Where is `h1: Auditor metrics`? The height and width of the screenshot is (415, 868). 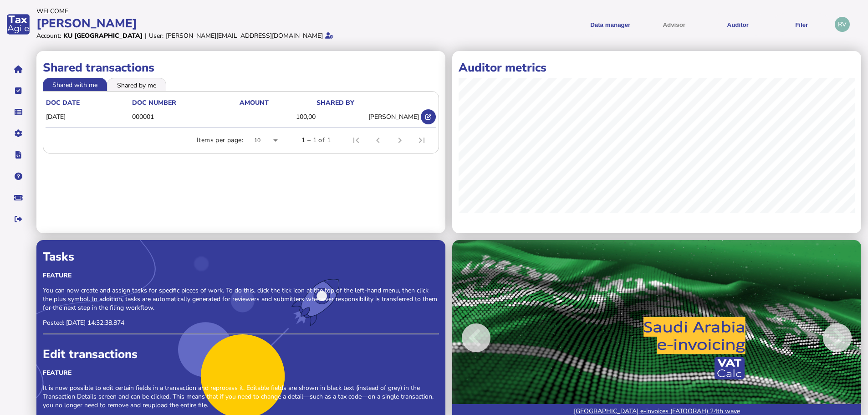 h1: Auditor metrics is located at coordinates (657, 67).